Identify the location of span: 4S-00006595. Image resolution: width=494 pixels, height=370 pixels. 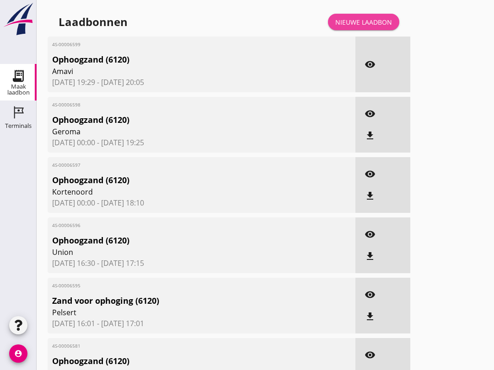
(176, 286).